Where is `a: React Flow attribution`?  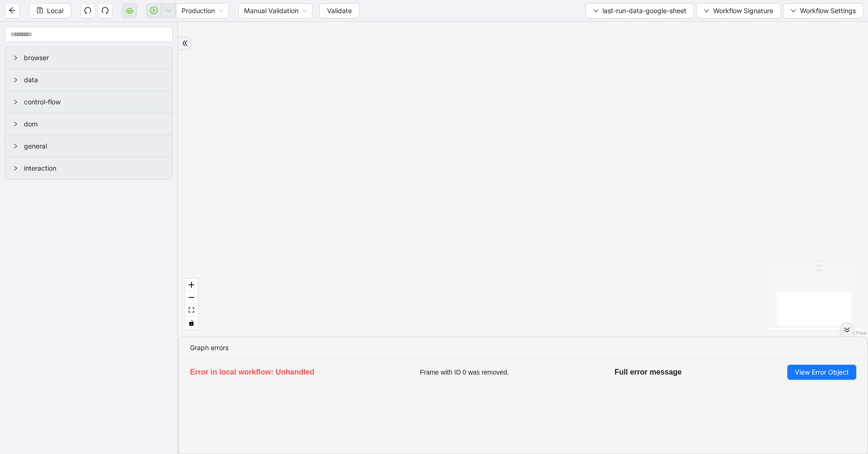 a: React Flow attribution is located at coordinates (854, 332).